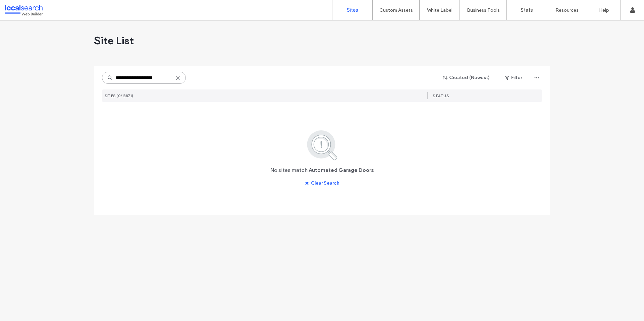 The image size is (644, 321). I want to click on span: Help, so click(22, 8).